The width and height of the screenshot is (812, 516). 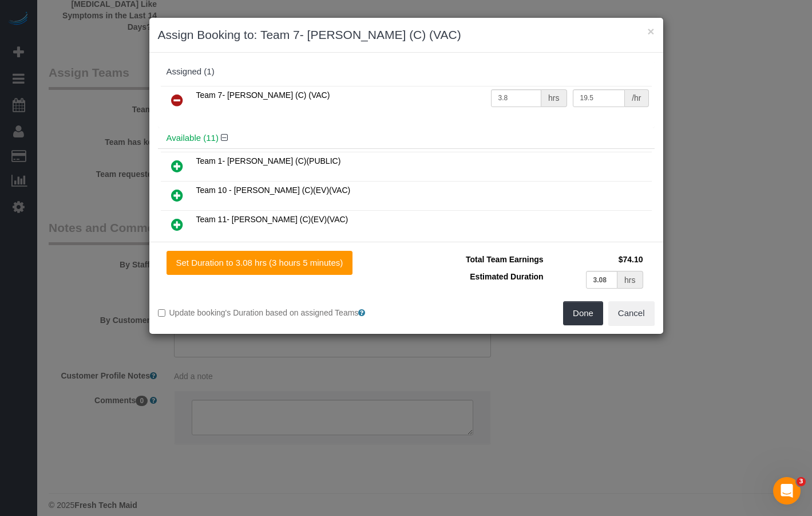 What do you see at coordinates (278, 313) in the screenshot?
I see `label: Update booking's Duration based on assigned Teams` at bounding box center [278, 313].